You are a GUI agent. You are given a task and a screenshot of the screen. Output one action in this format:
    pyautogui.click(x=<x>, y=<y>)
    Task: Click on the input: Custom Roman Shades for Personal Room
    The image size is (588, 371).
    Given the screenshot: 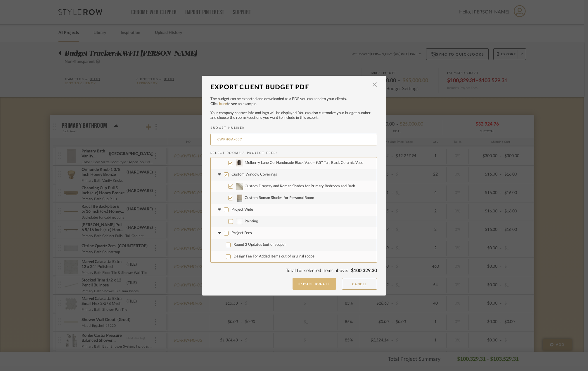 What is the action you would take?
    pyautogui.click(x=230, y=198)
    